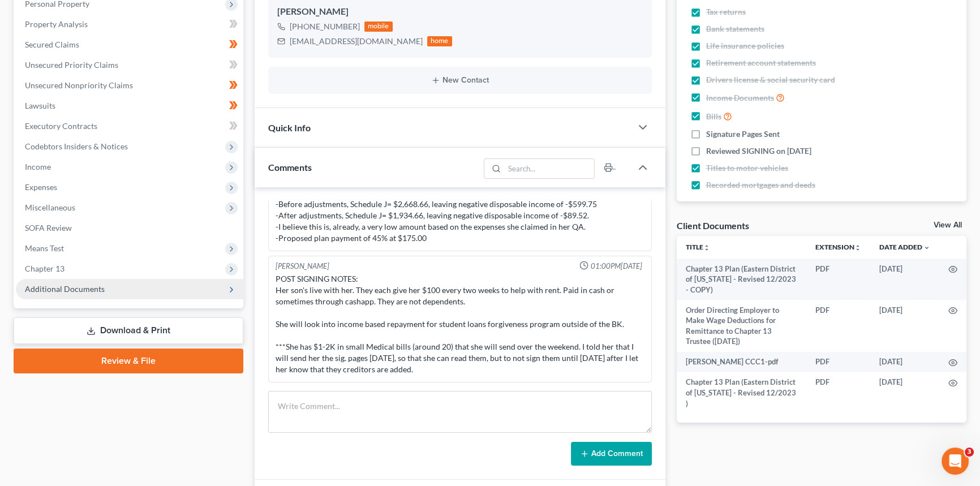 This screenshot has width=980, height=486. Describe the element at coordinates (770, 80) in the screenshot. I see `span: Drivers license & social security card` at that location.